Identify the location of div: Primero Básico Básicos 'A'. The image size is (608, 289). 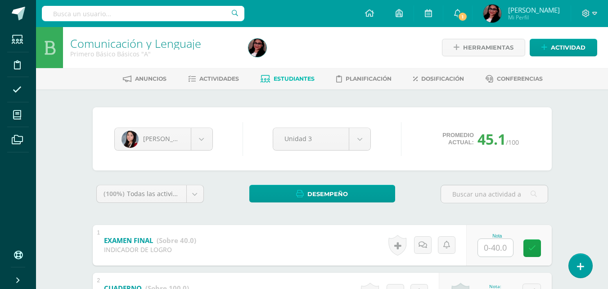
(154, 54).